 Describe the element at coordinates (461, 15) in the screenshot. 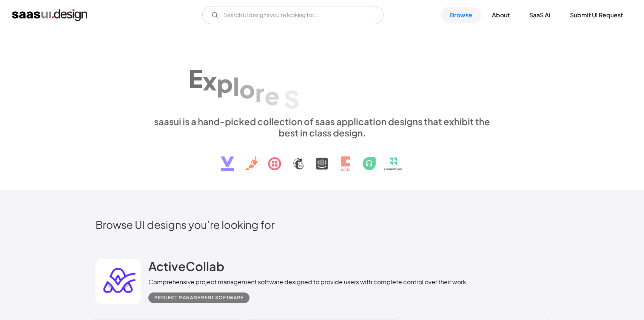

I see `a: Browse` at that location.